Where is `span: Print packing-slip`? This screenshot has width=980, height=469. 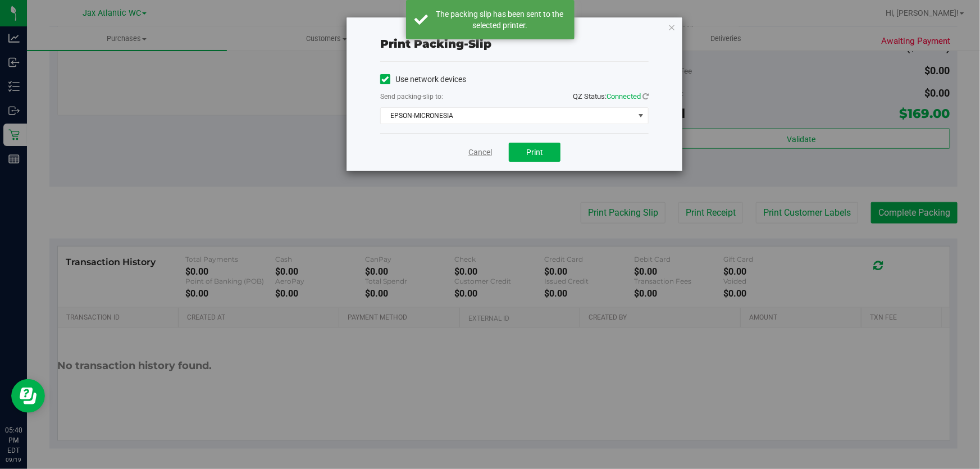
span: Print packing-slip is located at coordinates (436, 43).